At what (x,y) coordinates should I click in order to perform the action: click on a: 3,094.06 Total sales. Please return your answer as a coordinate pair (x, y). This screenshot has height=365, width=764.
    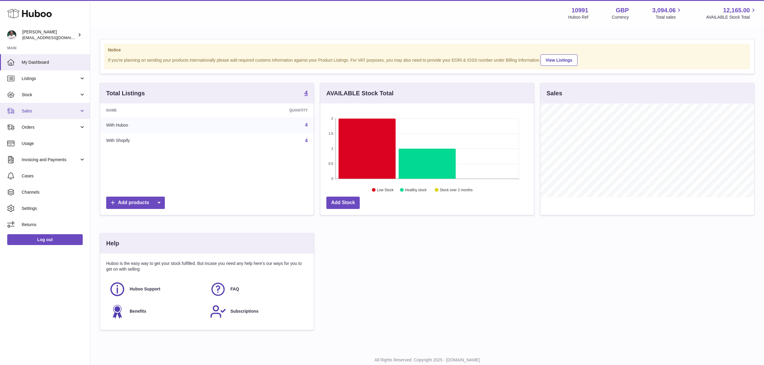
    Looking at the image, I should click on (667, 13).